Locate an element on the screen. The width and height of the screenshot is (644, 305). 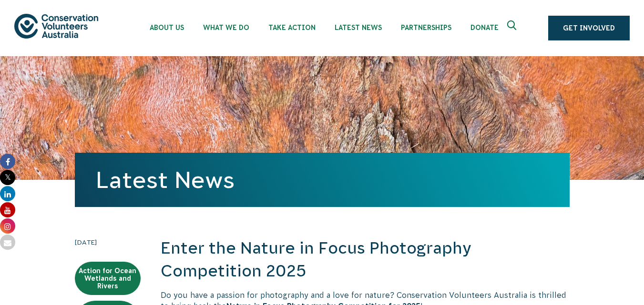
a: Latest News is located at coordinates (165, 180).